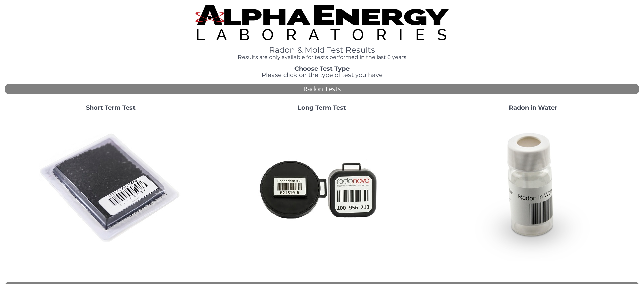  What do you see at coordinates (322, 22) in the screenshot?
I see `img: TightCrop.jpg` at bounding box center [322, 22].